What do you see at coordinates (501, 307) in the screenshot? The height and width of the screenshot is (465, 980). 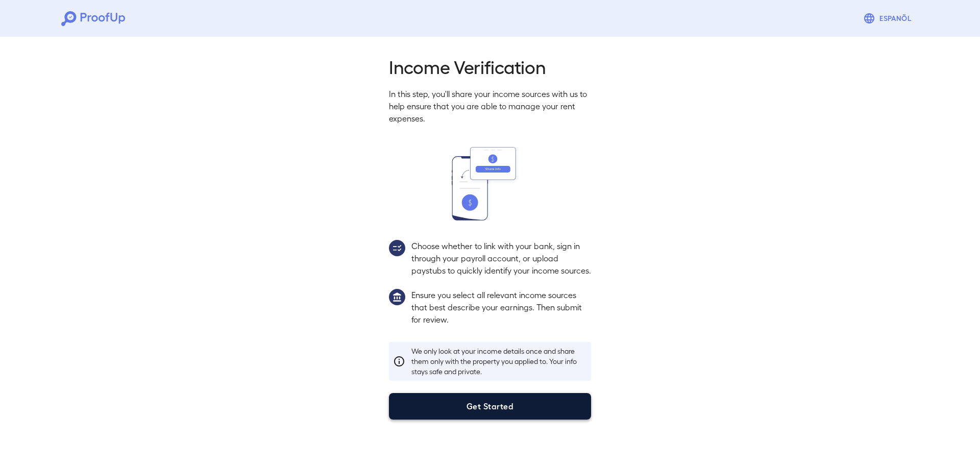 I see `p: Ensure you select all relevant income sources that best describe your earnings. Then submit for r...` at bounding box center [501, 307].